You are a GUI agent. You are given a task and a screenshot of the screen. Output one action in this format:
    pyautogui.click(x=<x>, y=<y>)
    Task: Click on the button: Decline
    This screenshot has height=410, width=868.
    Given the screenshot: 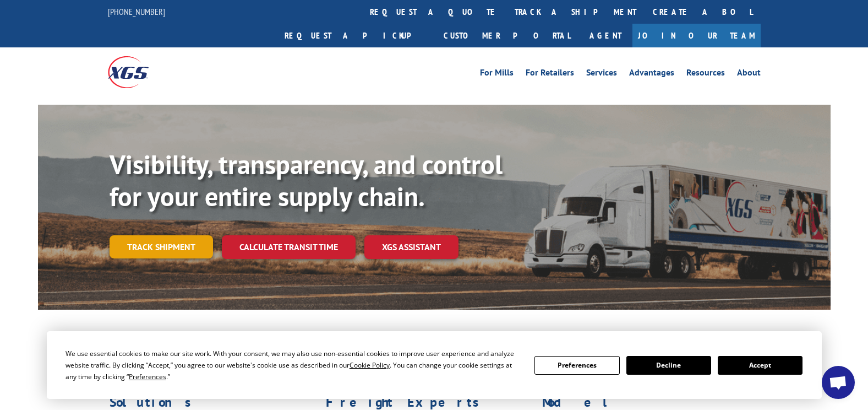 What is the action you would take?
    pyautogui.click(x=669, y=365)
    